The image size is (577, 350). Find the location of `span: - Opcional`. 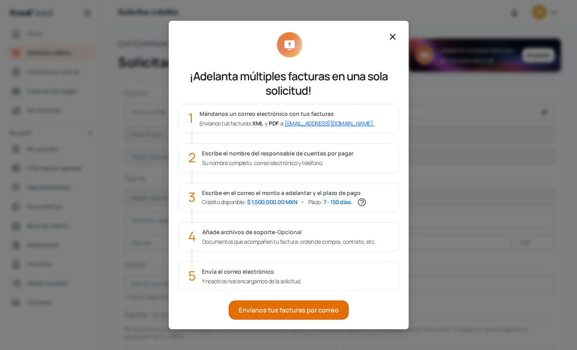

span: - Opcional is located at coordinates (288, 232).